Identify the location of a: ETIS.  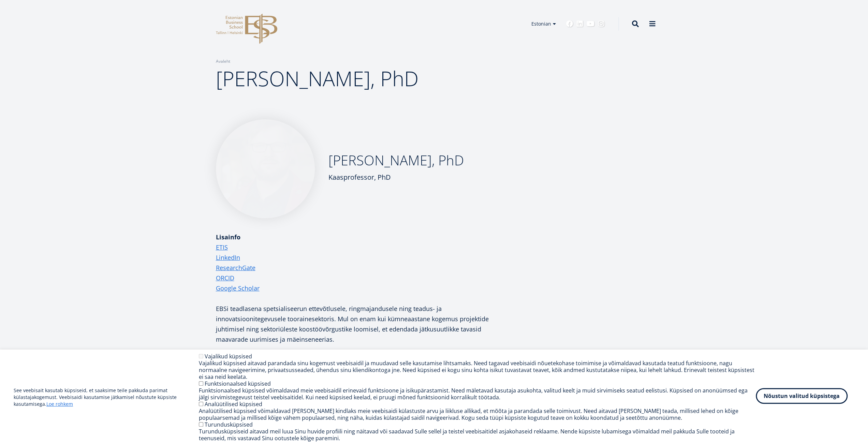
(222, 248).